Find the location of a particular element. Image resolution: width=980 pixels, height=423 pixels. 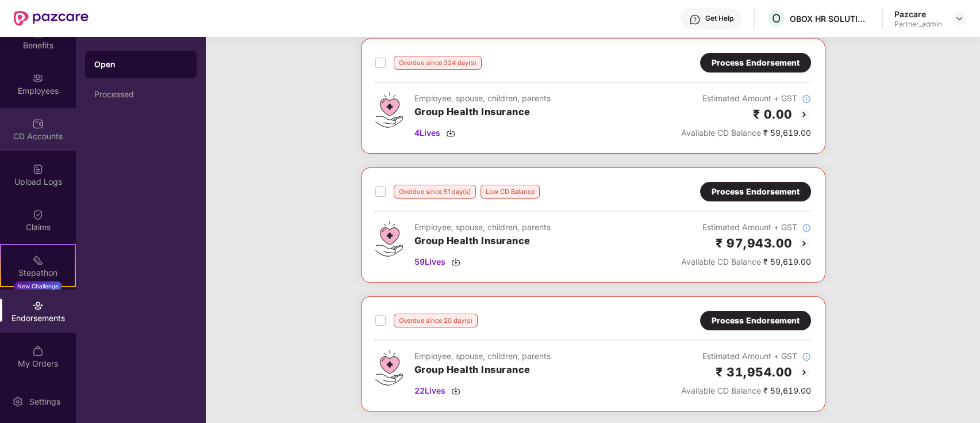

span: 4 Lives is located at coordinates (427, 133).